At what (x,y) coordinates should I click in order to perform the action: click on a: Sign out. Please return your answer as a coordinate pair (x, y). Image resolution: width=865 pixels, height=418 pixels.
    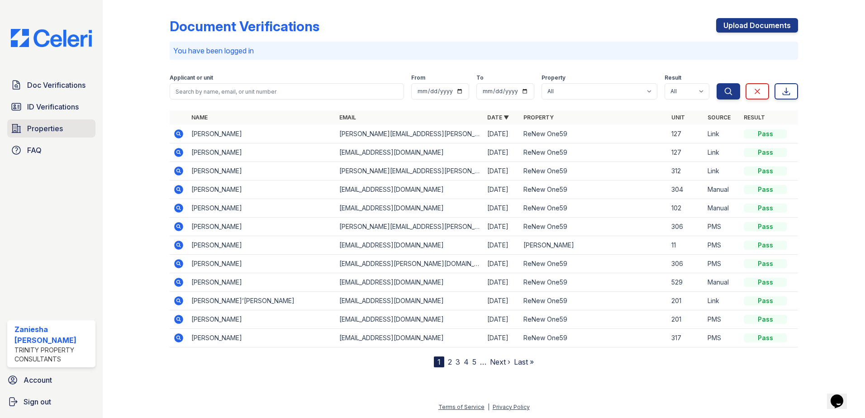
    Looking at the image, I should click on (51, 402).